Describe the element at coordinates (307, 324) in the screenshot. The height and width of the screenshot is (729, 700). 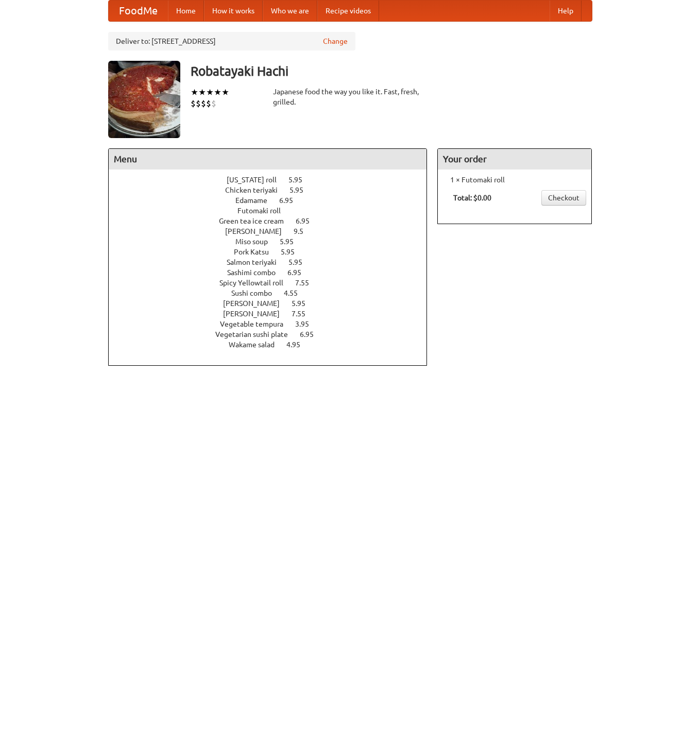
I see `span: 3.95` at that location.